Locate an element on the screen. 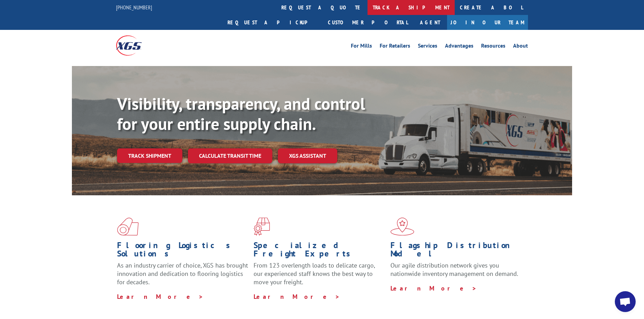 The image size is (644, 319). a: Resources is located at coordinates (493, 47).